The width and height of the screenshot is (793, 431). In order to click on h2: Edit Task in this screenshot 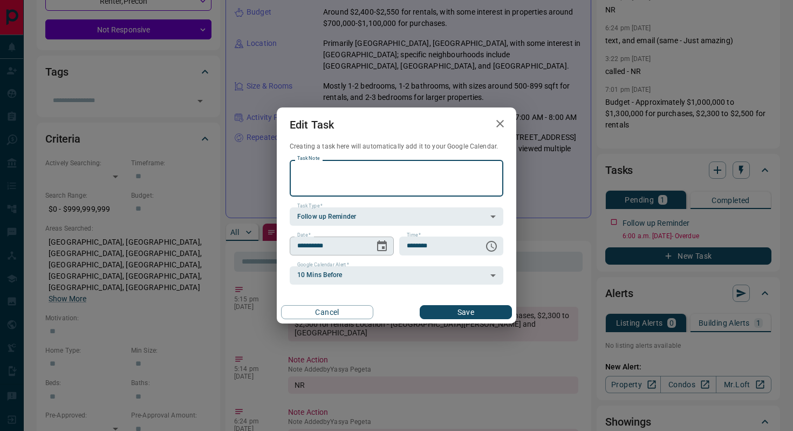, I will do `click(312, 125)`.